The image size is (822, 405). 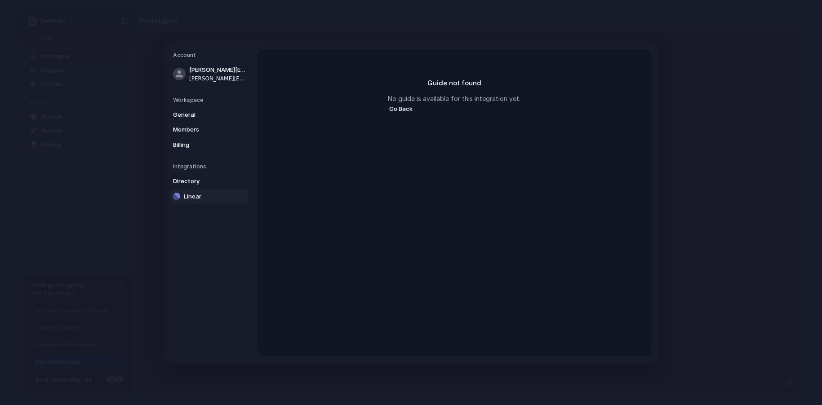 I want to click on p: No guide is available for this integration yet., so click(x=454, y=98).